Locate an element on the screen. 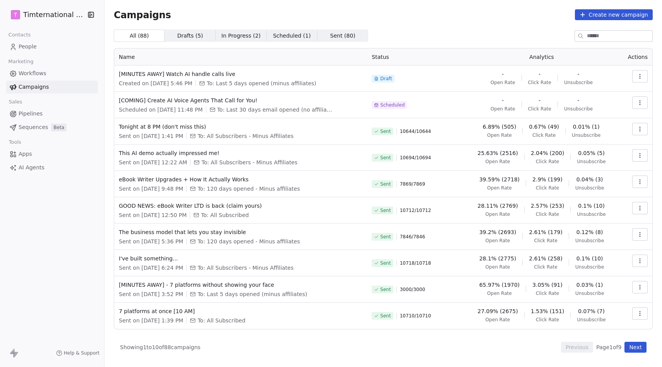 This screenshot has width=662, height=367. span: 25.63% (2516) is located at coordinates (497, 153).